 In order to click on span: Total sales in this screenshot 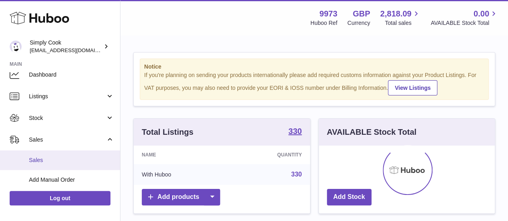, I will do `click(402, 23)`.